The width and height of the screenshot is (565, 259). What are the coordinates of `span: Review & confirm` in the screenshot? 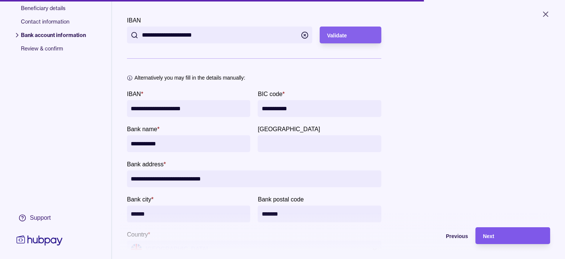 It's located at (53, 52).